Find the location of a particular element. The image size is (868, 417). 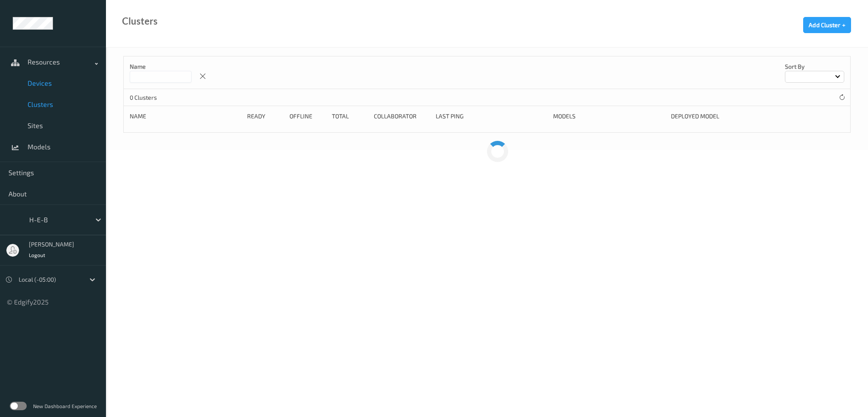

div: Last Ping is located at coordinates (491, 116).